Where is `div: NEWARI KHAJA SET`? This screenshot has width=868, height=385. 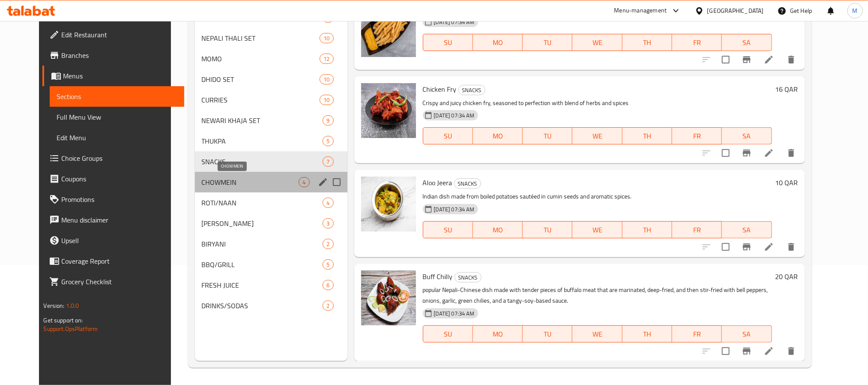 div: NEWARI KHAJA SET is located at coordinates (262, 121).